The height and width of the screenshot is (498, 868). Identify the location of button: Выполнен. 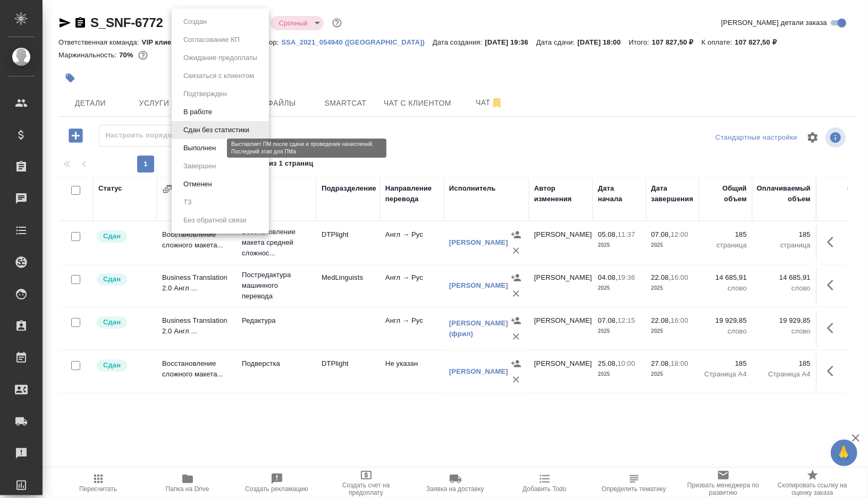
(199, 148).